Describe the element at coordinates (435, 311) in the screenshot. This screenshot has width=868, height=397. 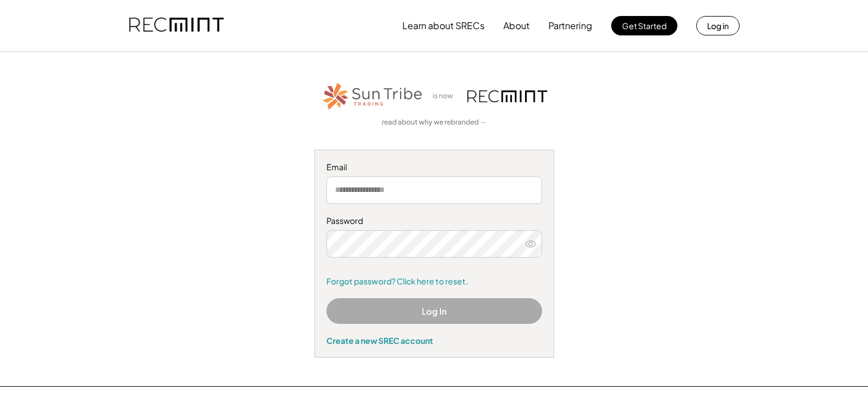
I see `button: Log In` at that location.